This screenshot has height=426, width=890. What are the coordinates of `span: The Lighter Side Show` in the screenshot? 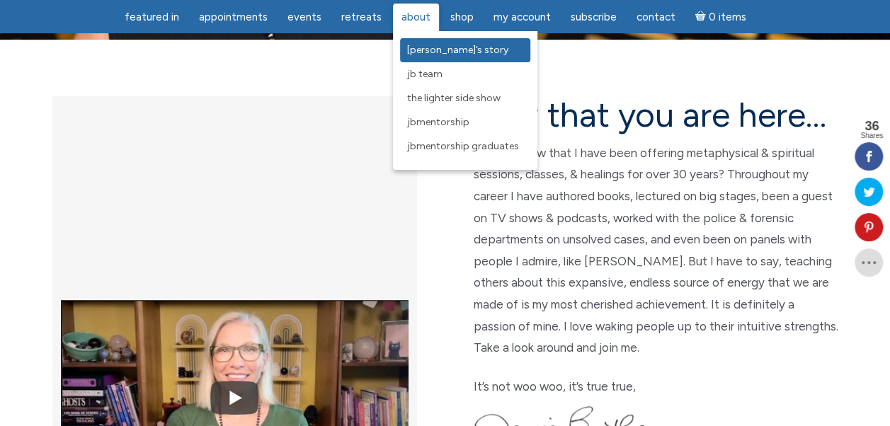 It's located at (454, 98).